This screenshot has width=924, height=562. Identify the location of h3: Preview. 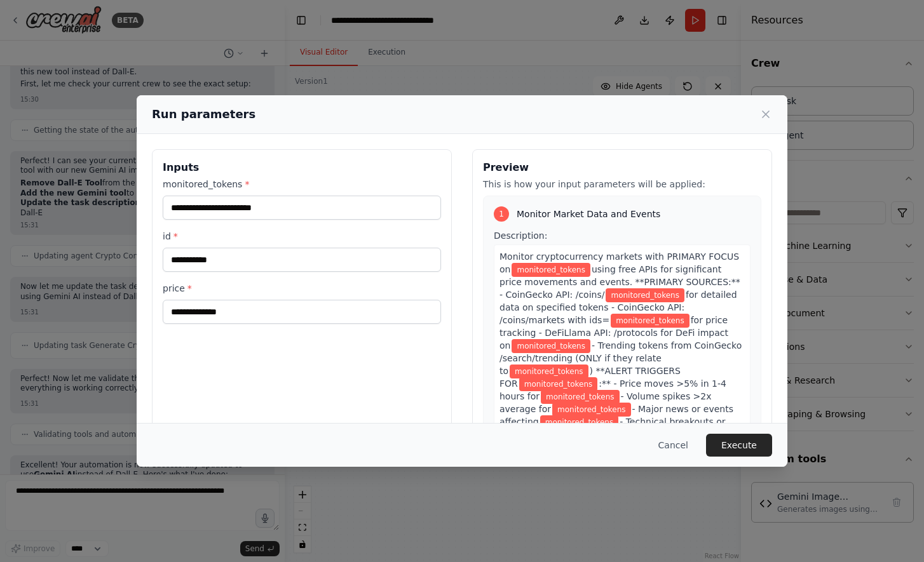
(622, 168).